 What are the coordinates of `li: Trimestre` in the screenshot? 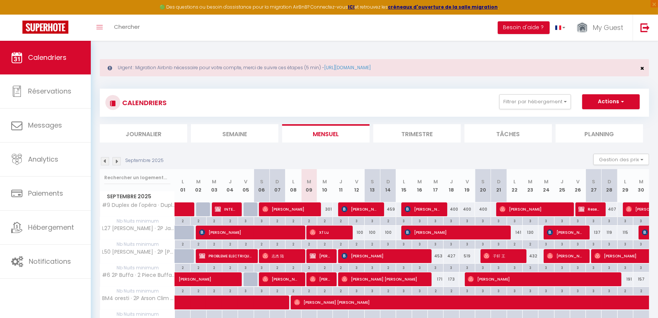 It's located at (417, 133).